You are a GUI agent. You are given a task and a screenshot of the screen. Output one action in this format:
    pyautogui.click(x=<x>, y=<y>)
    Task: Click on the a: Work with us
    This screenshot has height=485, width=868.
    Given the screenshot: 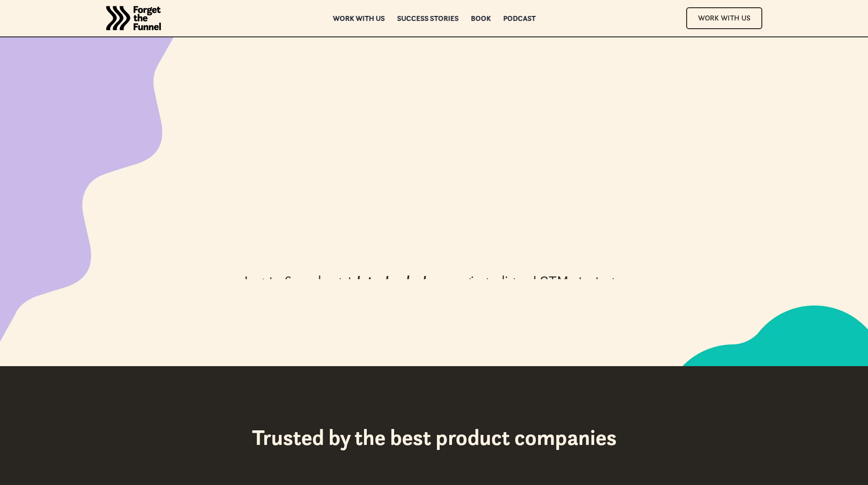 What is the action you would take?
    pyautogui.click(x=358, y=19)
    